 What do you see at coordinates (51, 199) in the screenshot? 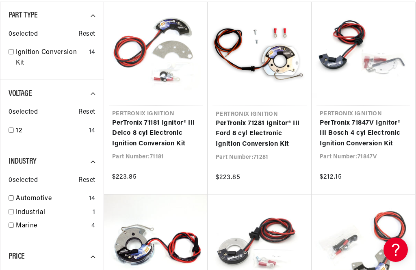
I see `a: Automotive` at bounding box center [51, 199].